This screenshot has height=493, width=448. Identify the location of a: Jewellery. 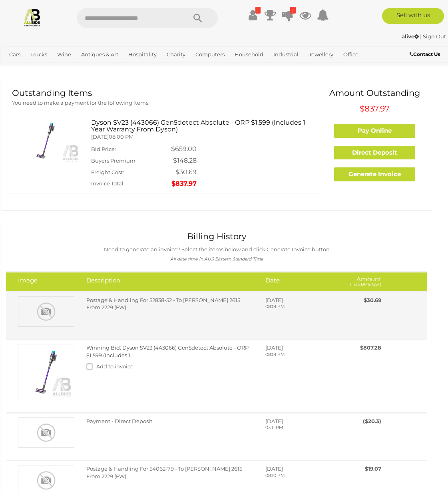
(321, 55).